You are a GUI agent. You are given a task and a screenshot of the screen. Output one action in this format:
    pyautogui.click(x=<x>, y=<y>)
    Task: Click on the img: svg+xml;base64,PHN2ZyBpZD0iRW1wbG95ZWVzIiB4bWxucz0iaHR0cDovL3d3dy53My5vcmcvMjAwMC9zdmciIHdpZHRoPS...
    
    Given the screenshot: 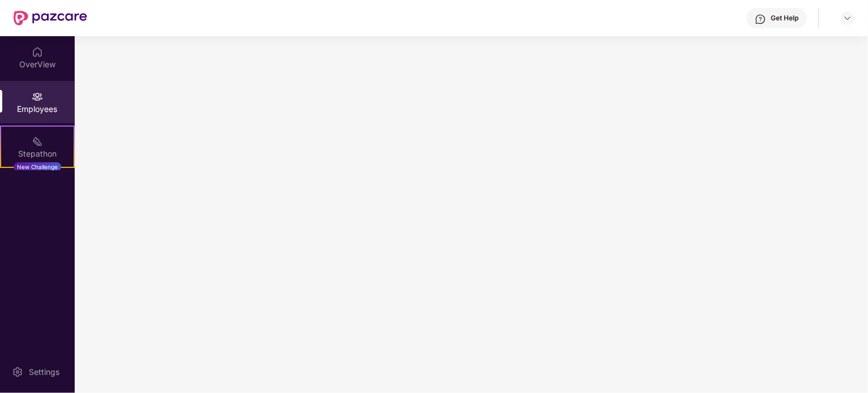 What is the action you would take?
    pyautogui.click(x=38, y=97)
    